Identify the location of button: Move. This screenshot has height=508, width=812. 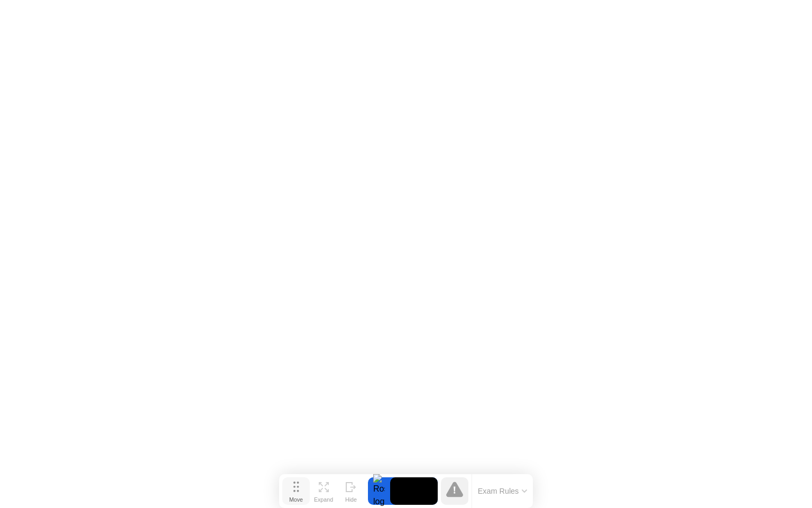
(296, 491).